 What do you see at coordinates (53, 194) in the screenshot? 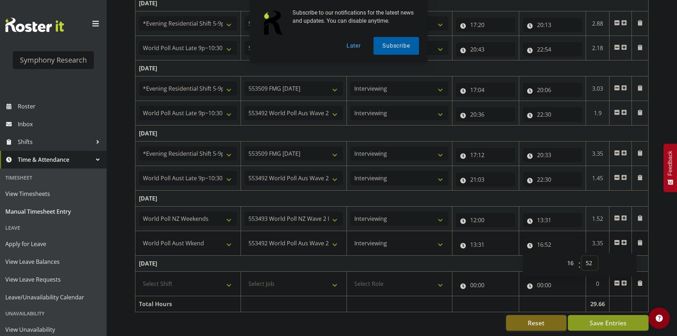
I see `a: View Timesheets` at bounding box center [53, 194].